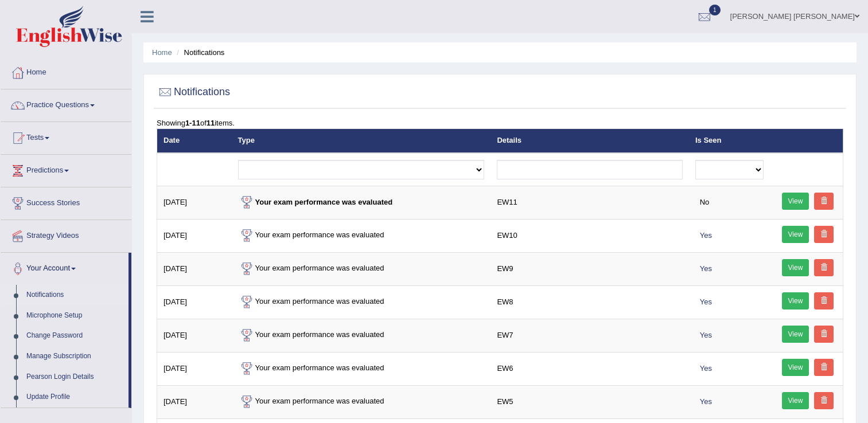 The image size is (868, 423). What do you see at coordinates (704, 202) in the screenshot?
I see `span: No` at bounding box center [704, 202].